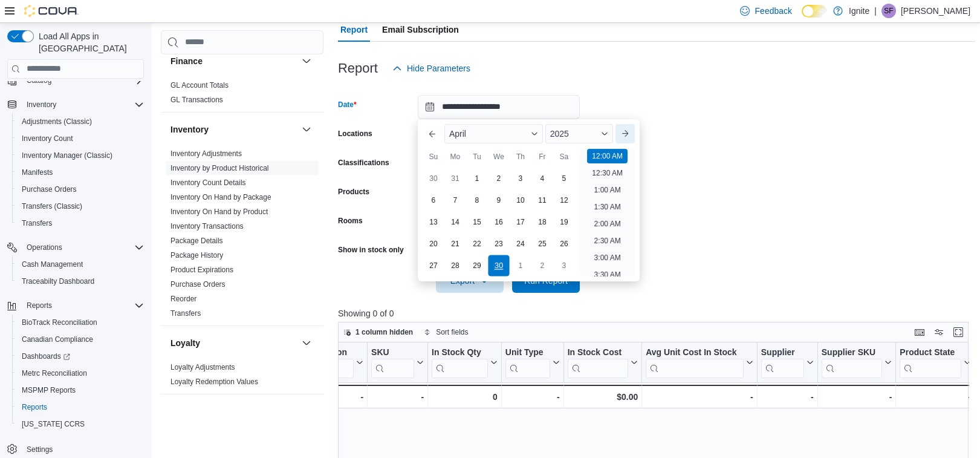 The image size is (980, 458). I want to click on span: Inventory Adjustments, so click(206, 154).